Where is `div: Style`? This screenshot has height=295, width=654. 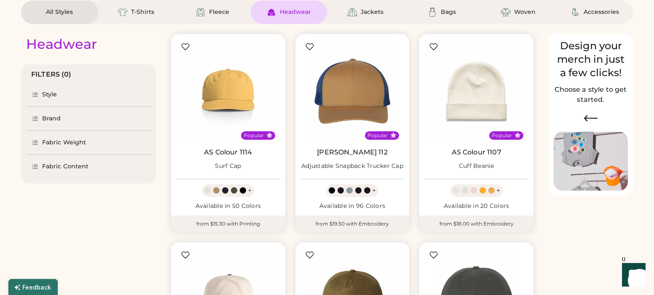 div: Style is located at coordinates (50, 95).